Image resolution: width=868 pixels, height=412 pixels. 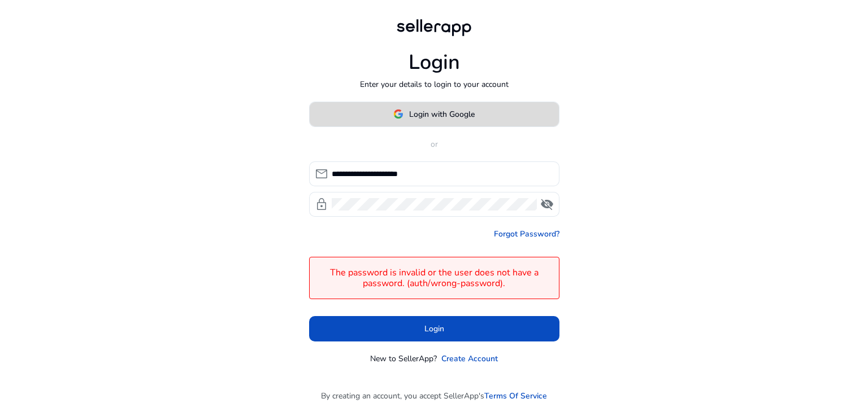 What do you see at coordinates (322, 174) in the screenshot?
I see `span: mail` at bounding box center [322, 174].